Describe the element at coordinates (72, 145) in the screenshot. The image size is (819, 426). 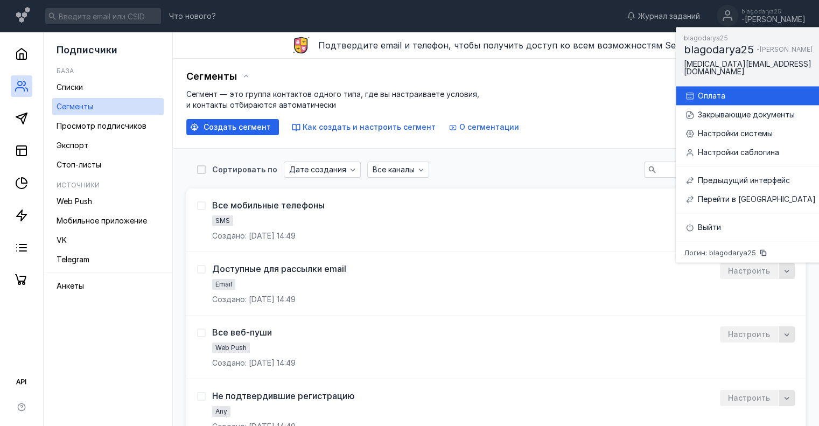
I see `span: Экспорт` at that location.